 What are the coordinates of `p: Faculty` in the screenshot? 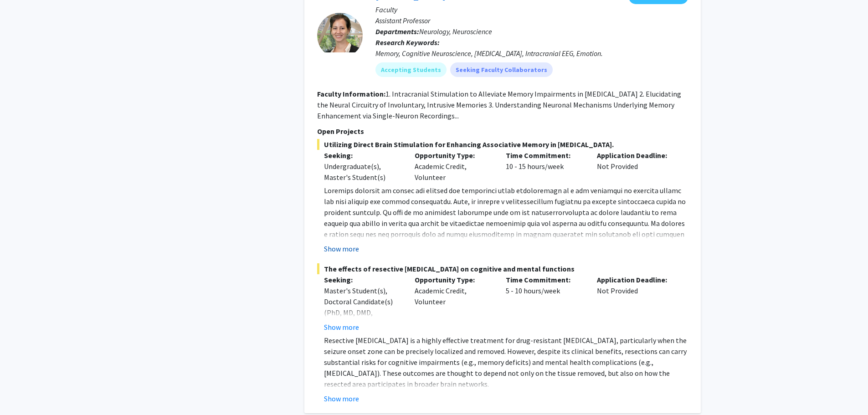 It's located at (532, 10).